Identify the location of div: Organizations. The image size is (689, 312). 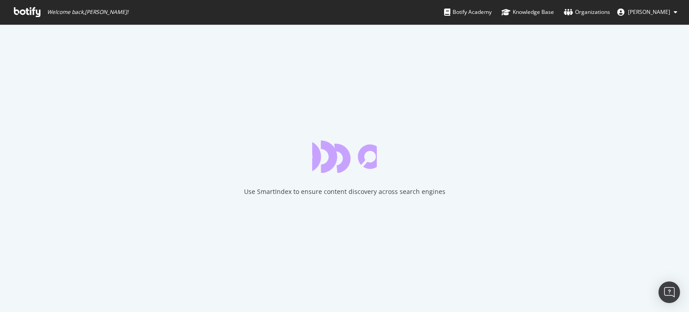
(587, 12).